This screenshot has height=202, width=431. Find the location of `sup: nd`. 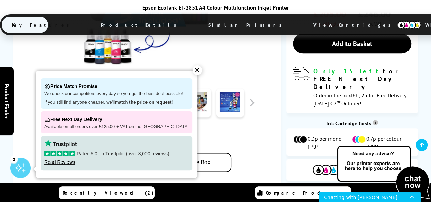

sup: nd is located at coordinates (339, 101).